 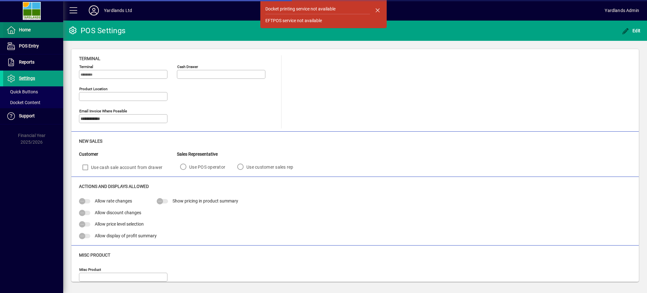 What do you see at coordinates (631, 31) in the screenshot?
I see `button: Edit` at bounding box center [631, 31].